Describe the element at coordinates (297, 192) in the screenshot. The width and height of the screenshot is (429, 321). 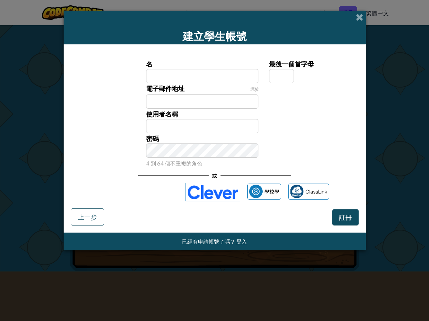
I see `img: classlink-logo-small.png` at that location.